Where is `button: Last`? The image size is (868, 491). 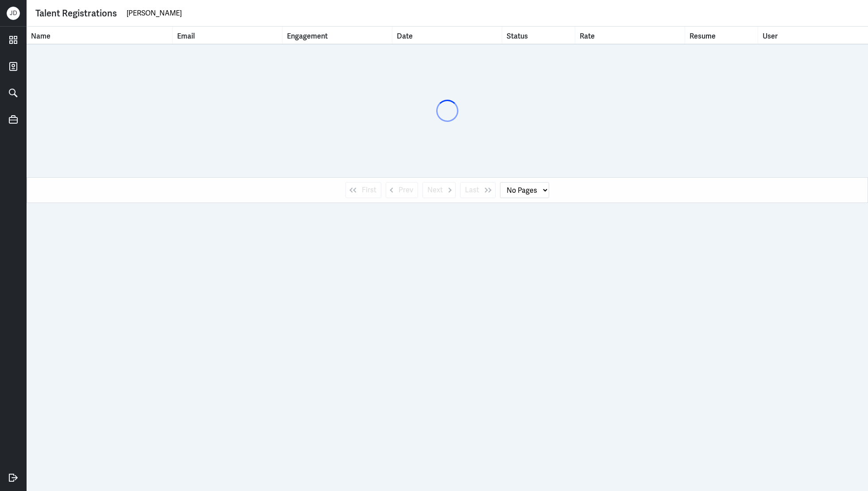 button: Last is located at coordinates (478, 190).